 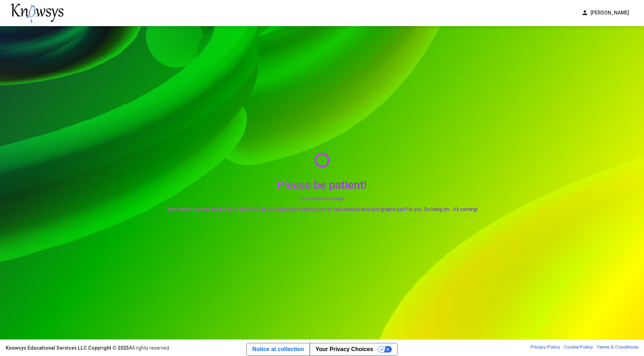 I want to click on a: Terms & Conditions, so click(x=618, y=348).